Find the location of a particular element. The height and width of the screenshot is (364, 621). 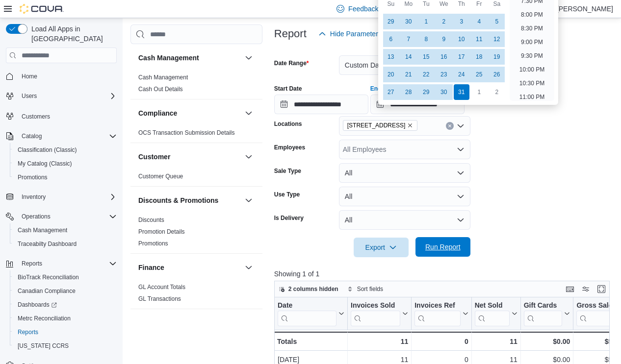

a: Cash Management is located at coordinates (42, 231).